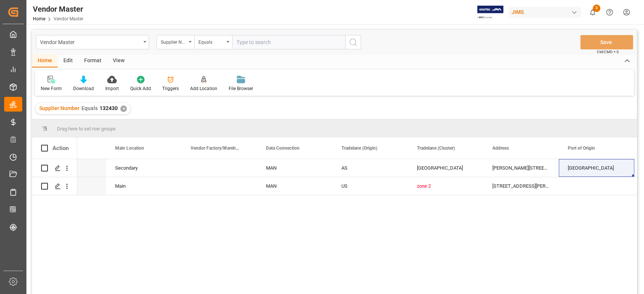  What do you see at coordinates (118, 61) in the screenshot?
I see `div: View` at bounding box center [118, 61].